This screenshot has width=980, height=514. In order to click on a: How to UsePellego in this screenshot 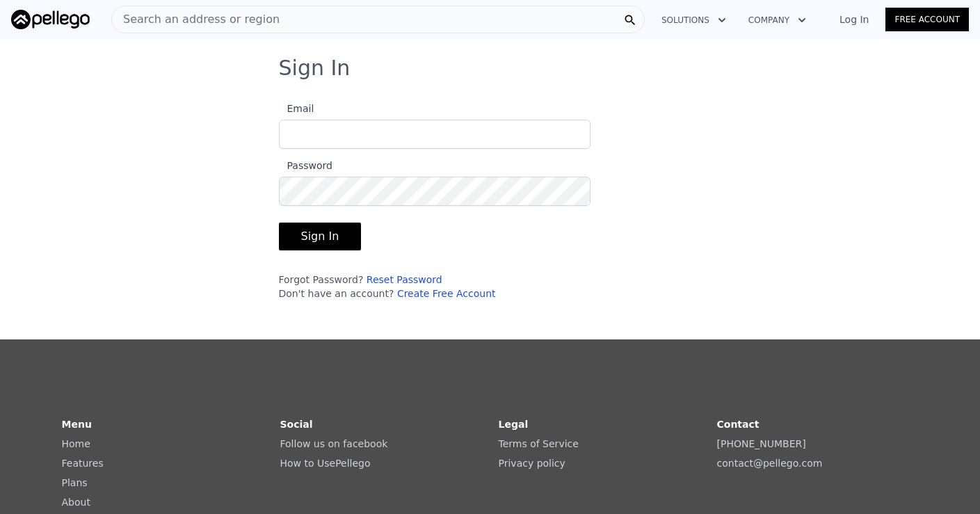, I will do `click(325, 463)`.